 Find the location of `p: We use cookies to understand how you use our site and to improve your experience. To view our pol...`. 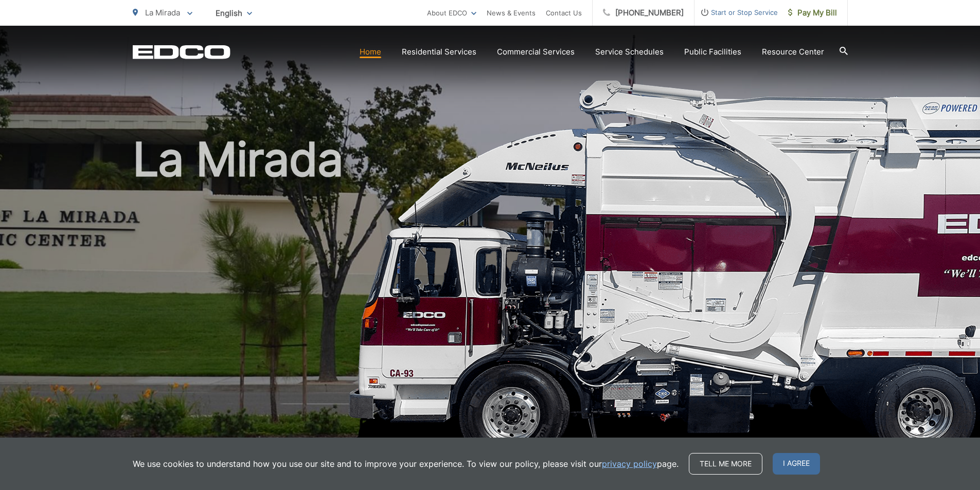

p: We use cookies to understand how you use our site and to improve your experience. To view our pol... is located at coordinates (405, 464).